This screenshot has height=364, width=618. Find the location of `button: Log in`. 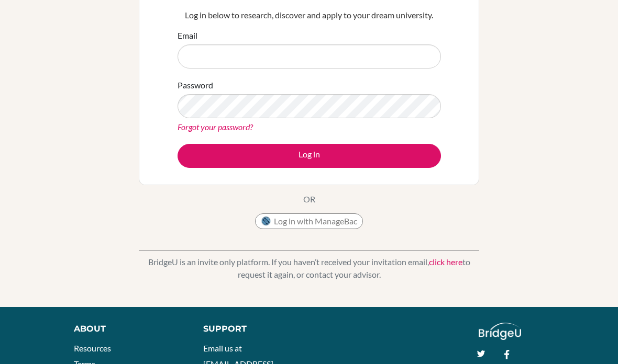

button: Log in is located at coordinates (309, 156).